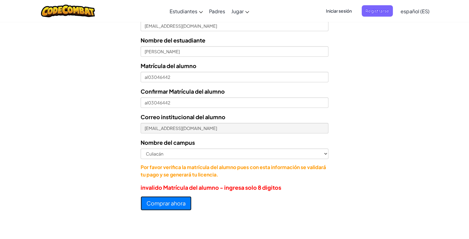  I want to click on button: Comprar ahora, so click(166, 204).